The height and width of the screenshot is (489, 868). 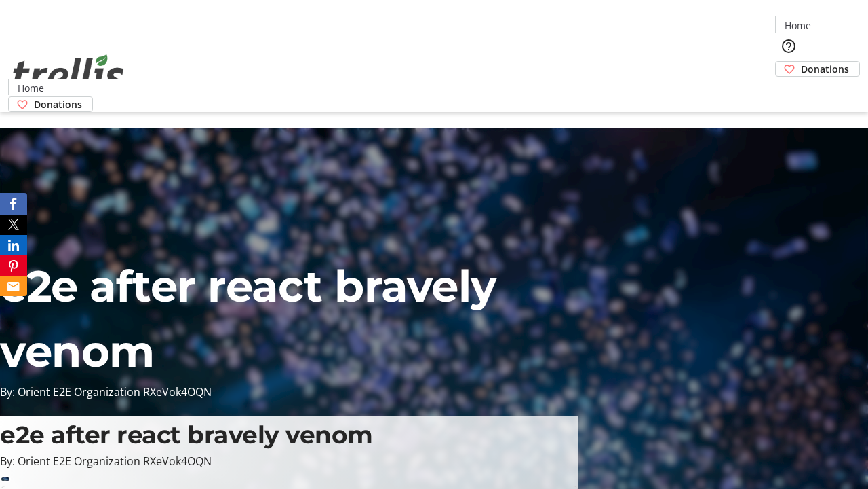 What do you see at coordinates (789, 90) in the screenshot?
I see `button: Cart` at bounding box center [789, 90].